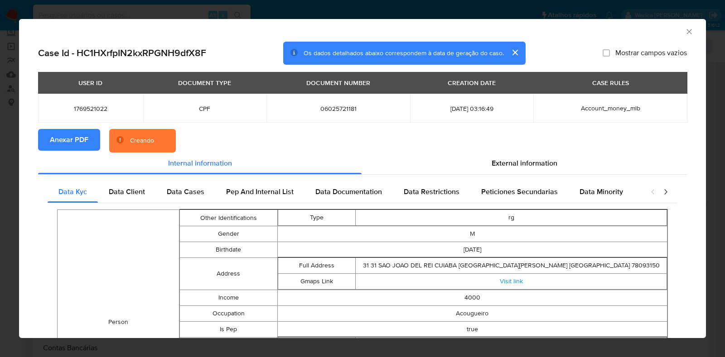 This screenshot has width=725, height=357. I want to click on a: Visit link, so click(511, 281).